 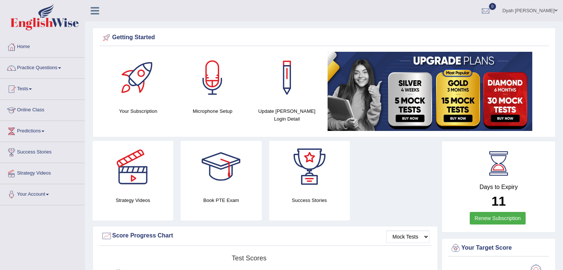 What do you see at coordinates (430, 91) in the screenshot?
I see `img: small5.jpg` at bounding box center [430, 91].